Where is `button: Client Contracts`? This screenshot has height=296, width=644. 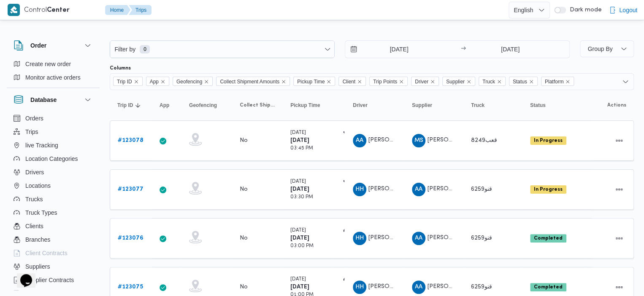
button: Client Contracts is located at coordinates (53, 253).